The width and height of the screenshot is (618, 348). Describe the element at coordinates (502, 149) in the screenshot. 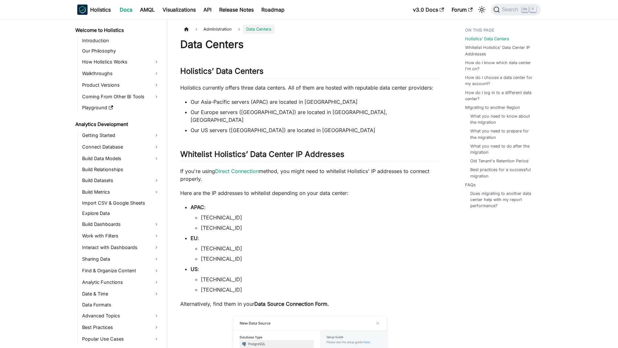

I see `a: What you need to do after the migration` at that location.